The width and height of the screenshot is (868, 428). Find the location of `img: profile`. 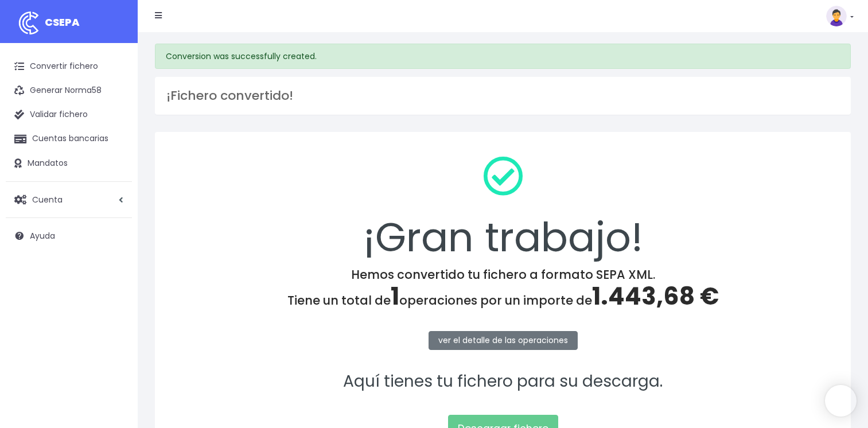

img: profile is located at coordinates (837, 16).